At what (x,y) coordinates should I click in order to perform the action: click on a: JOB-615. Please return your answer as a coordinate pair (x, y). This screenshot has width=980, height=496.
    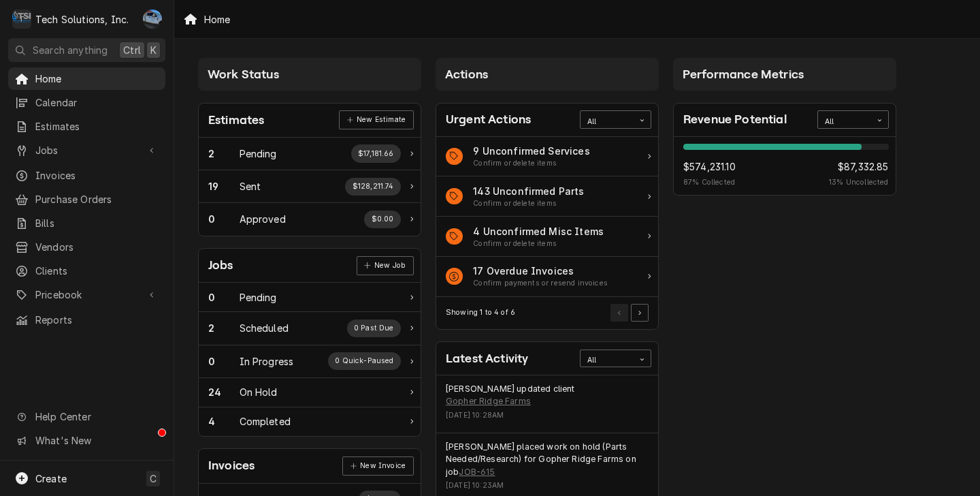
    Looking at the image, I should click on (477, 472).